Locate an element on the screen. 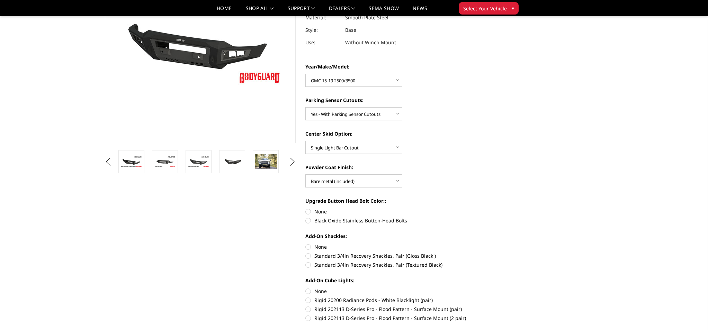  dd: Base is located at coordinates (351, 30).